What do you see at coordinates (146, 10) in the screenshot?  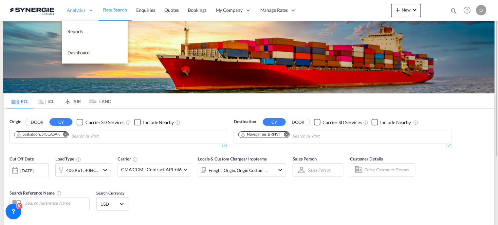 I see `span: Enquiries` at bounding box center [146, 10].